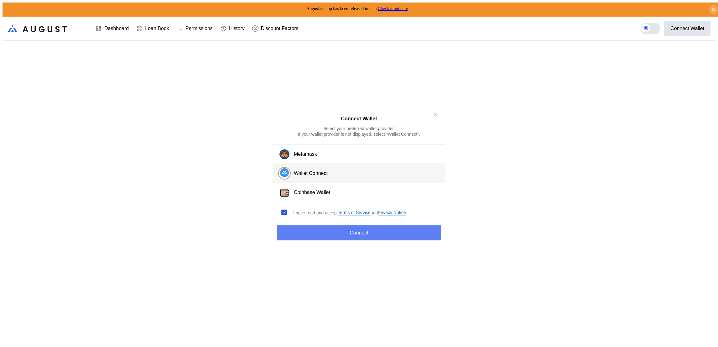 This screenshot has height=347, width=718. What do you see at coordinates (117, 29) in the screenshot?
I see `div: Dashboard` at bounding box center [117, 29].